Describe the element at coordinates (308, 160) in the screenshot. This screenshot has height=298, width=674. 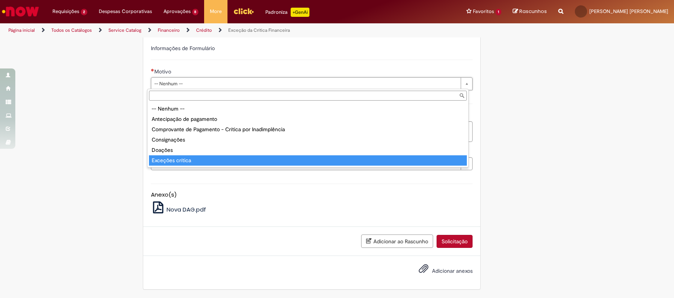
I see `div: Exceções crítica` at that location.